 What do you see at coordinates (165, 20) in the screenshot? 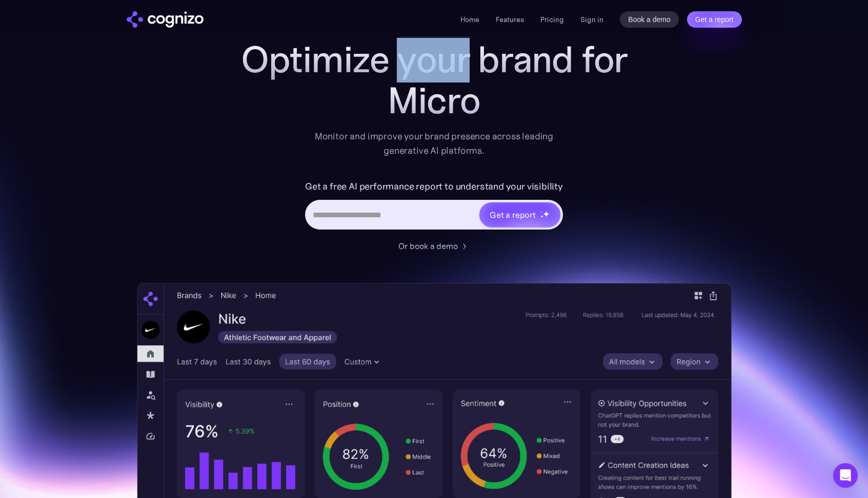
I see `a: home` at bounding box center [165, 20].